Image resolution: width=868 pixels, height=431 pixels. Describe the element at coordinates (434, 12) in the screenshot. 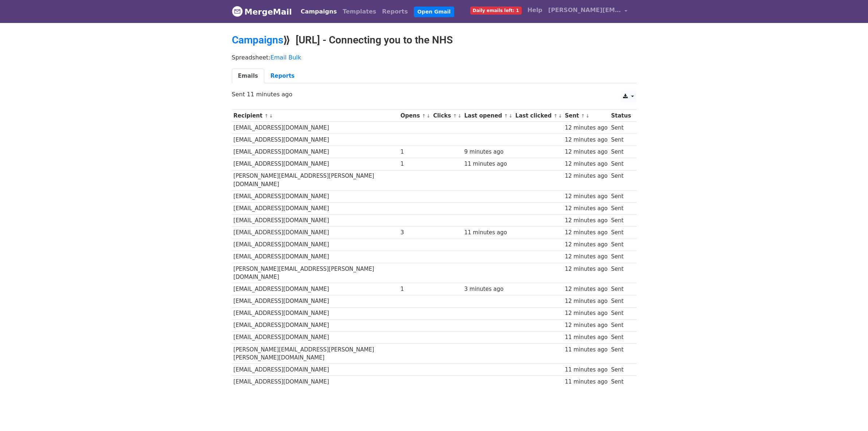

I see `a: Open Gmail` at that location.